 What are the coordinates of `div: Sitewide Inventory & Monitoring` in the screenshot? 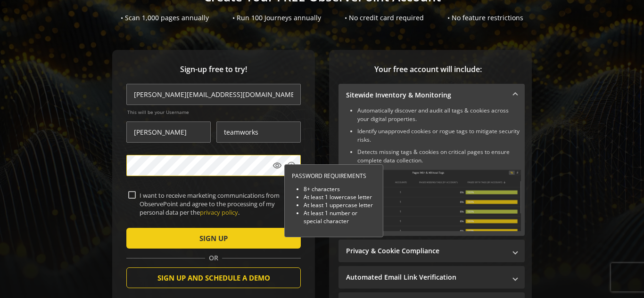 It's located at (431, 171).